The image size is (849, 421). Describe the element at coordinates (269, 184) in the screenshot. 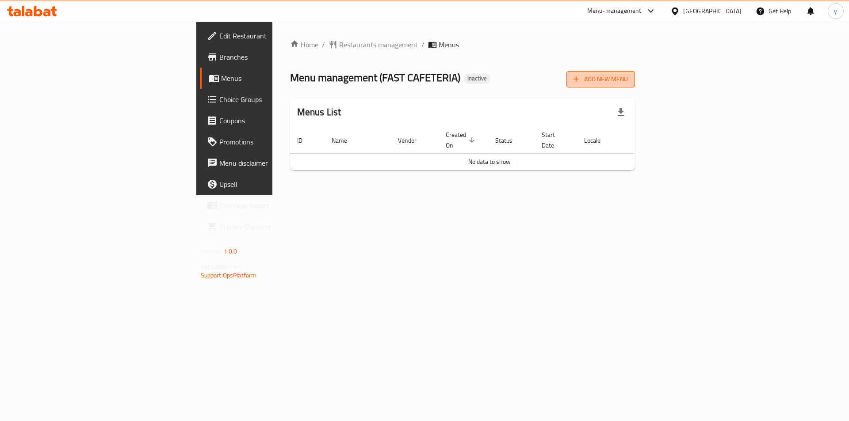

I see `a: Upsell` at that location.